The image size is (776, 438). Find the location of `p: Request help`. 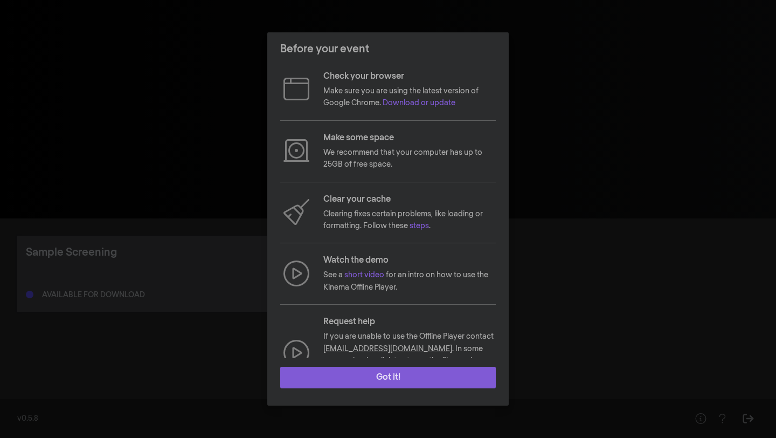

p: Request help is located at coordinates (410, 322).